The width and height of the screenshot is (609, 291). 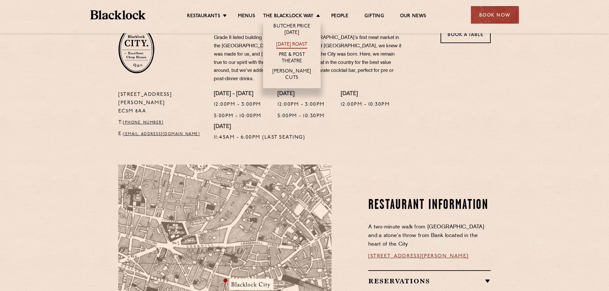 I want to click on a: Book a Table, so click(x=465, y=34).